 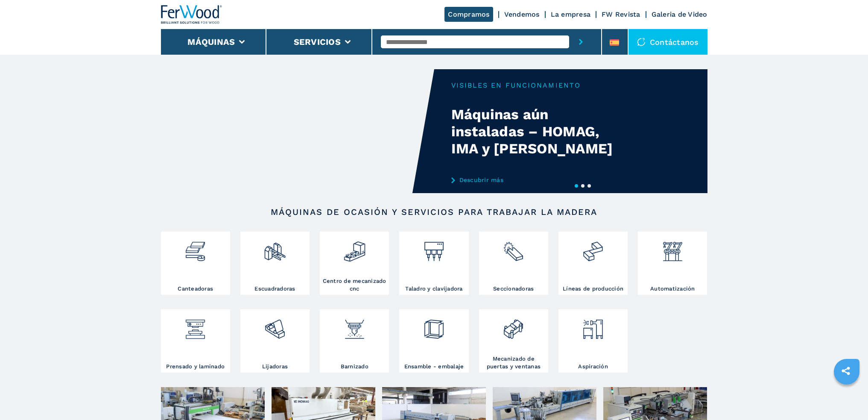 I want to click on h3: Canteadoras, so click(x=195, y=289).